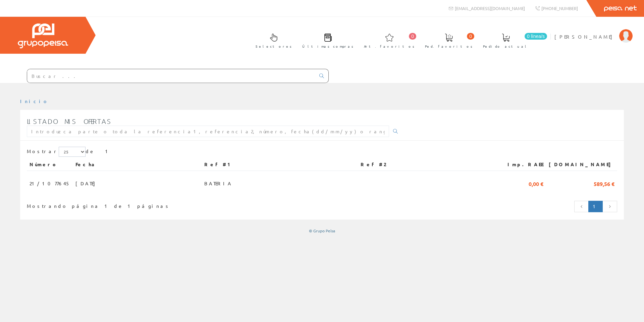 The height and width of the screenshot is (322, 644). What do you see at coordinates (521, 165) in the screenshot?
I see `th: Imp.RAEE` at bounding box center [521, 165].